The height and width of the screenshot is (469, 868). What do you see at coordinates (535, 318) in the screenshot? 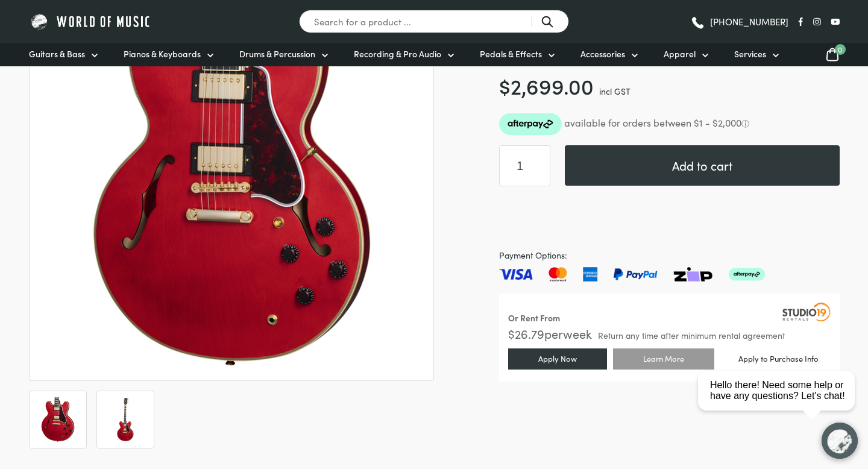
I see `div: Or Rent From` at bounding box center [535, 318].